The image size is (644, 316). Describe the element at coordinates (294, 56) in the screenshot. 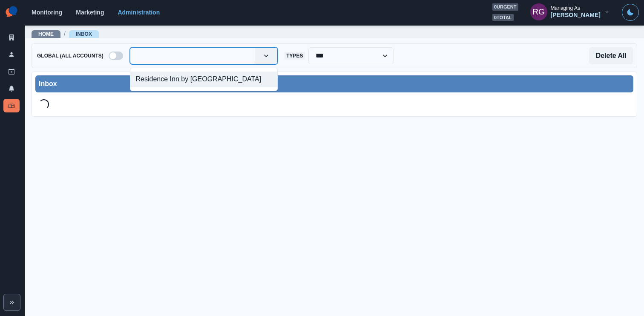

I see `span: Types` at that location.